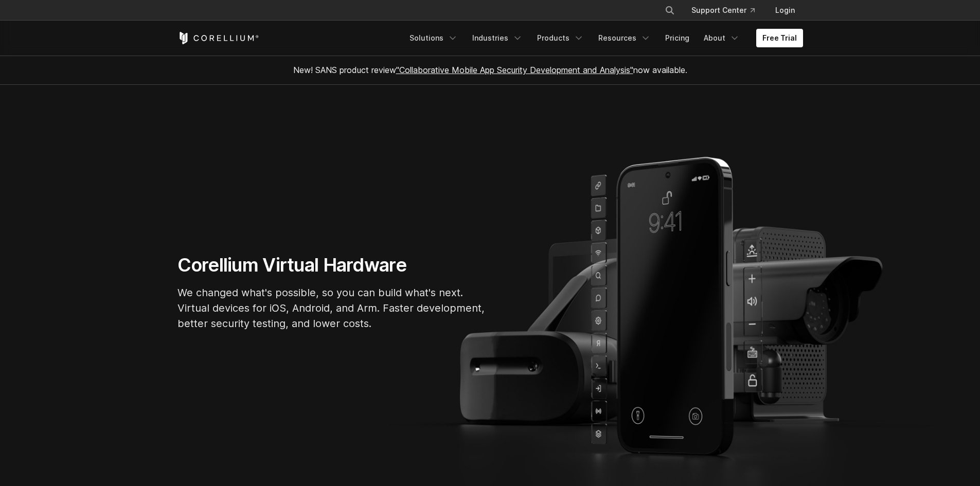  What do you see at coordinates (331, 308) in the screenshot?
I see `p: We changed what's possible, so you can build what's next. Virtual devices for iOS, Android, and A...` at bounding box center [331, 308].